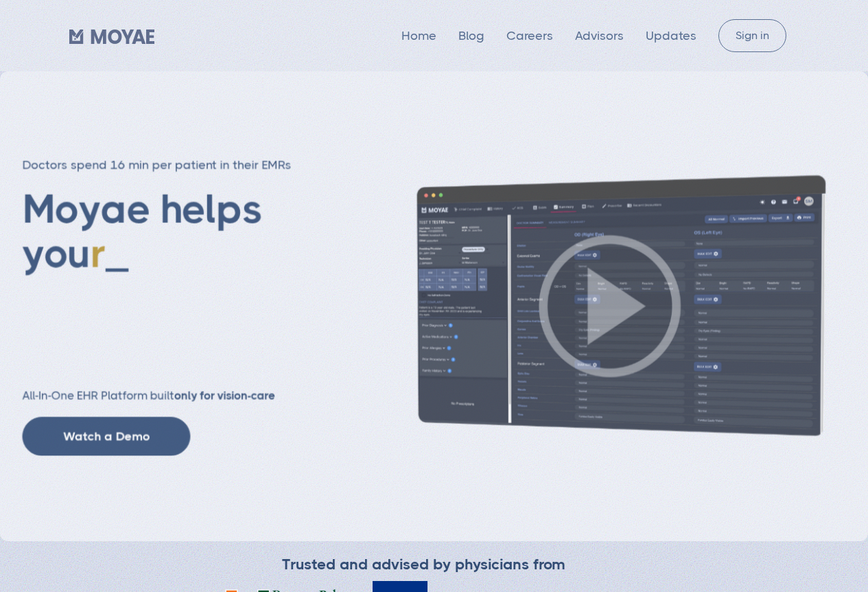 Image resolution: width=868 pixels, height=592 pixels. Describe the element at coordinates (112, 36) in the screenshot. I see `a: home` at that location.